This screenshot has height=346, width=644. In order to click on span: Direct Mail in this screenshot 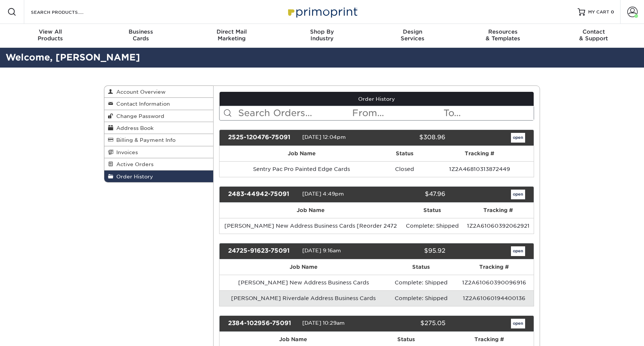, I will do `click(232, 32)`.